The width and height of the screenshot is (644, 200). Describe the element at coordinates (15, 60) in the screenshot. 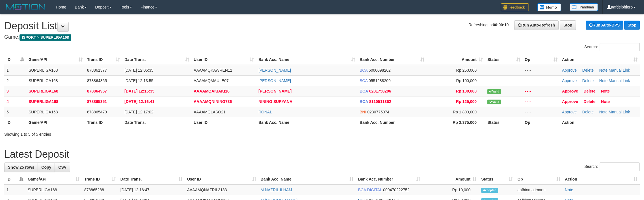

I see `th: ID: activate to sort column descending` at that location.